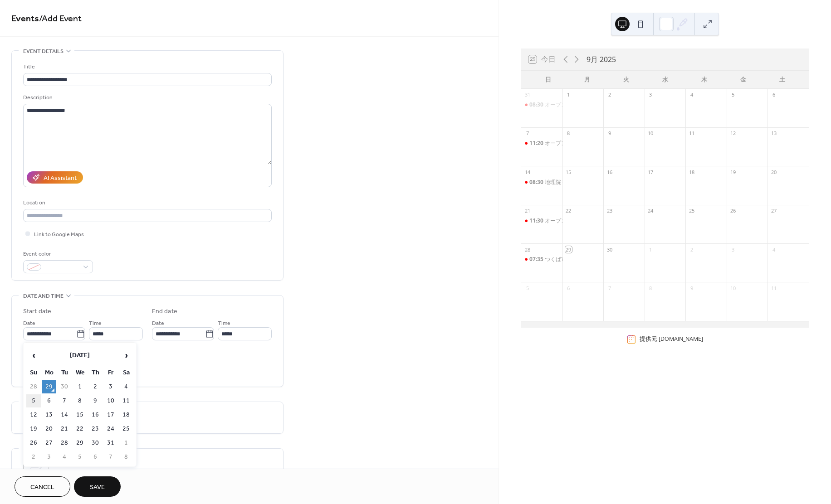 The height and width of the screenshot is (504, 831). I want to click on div: 火, so click(626, 80).